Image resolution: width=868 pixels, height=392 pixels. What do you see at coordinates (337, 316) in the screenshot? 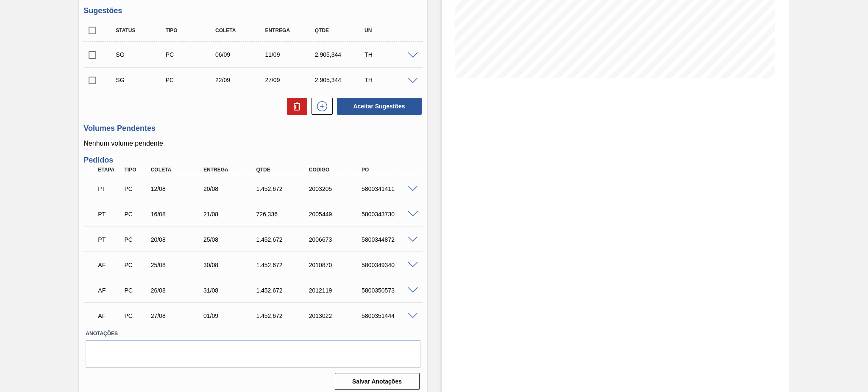
I see `div: 2013022` at bounding box center [337, 316].